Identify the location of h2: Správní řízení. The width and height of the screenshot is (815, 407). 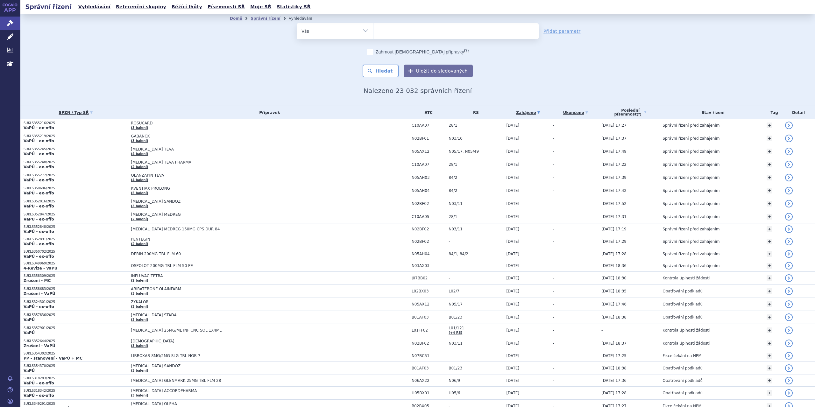
(48, 7).